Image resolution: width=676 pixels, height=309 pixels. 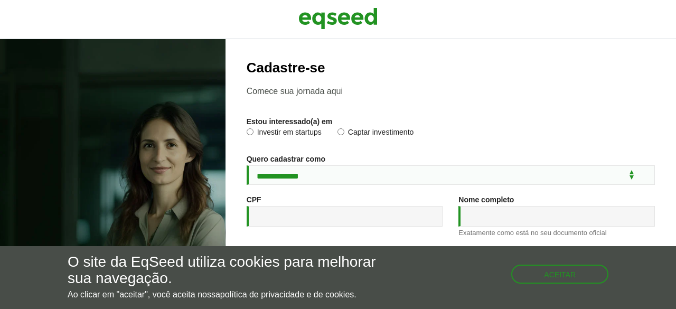 I want to click on h2: Cadastre-se, so click(x=451, y=68).